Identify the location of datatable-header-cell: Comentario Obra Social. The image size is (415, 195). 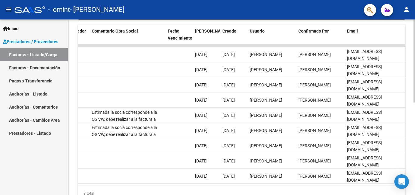
(127, 38).